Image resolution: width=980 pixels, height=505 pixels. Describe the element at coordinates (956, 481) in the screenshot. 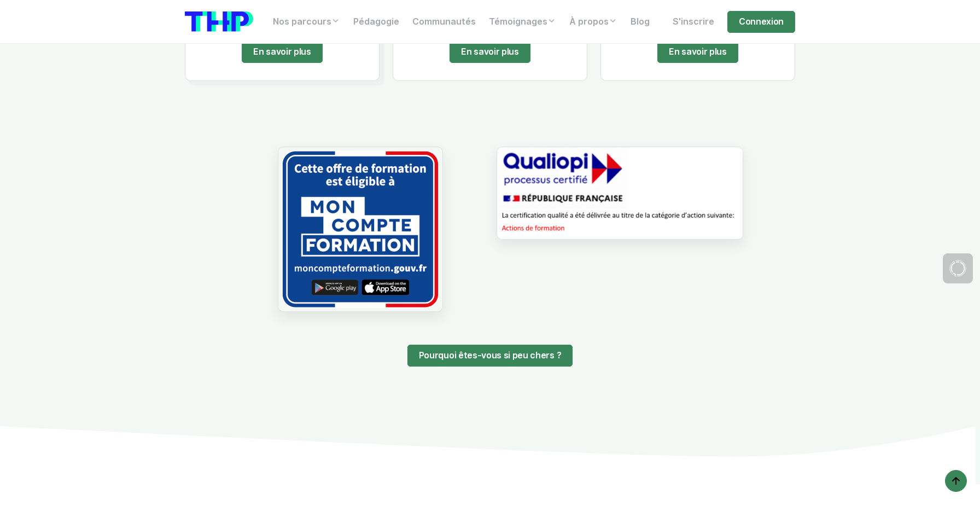

I see `img: arrow-up icon` at that location.